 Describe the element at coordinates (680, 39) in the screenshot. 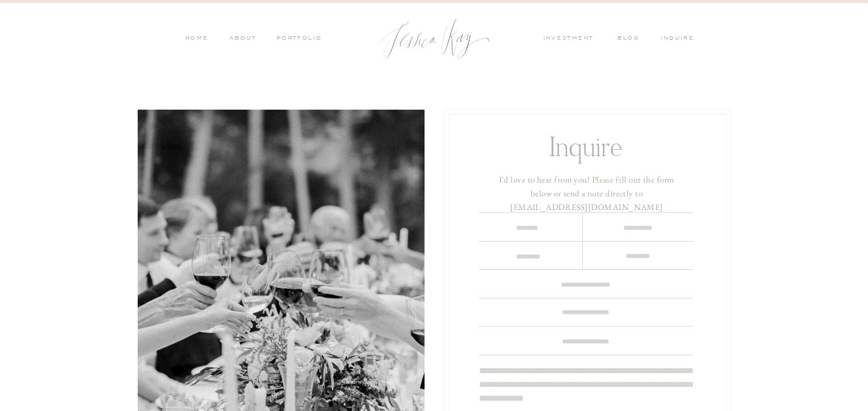

I see `nav: inquire` at that location.